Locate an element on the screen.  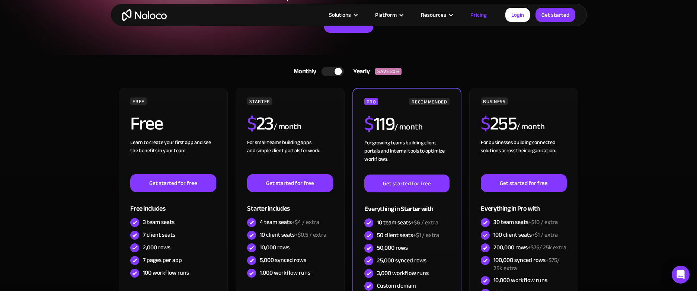
div: 7 client seats is located at coordinates (159, 235).